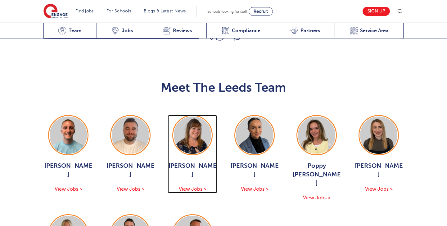 This screenshot has height=226, width=447. I want to click on span: Service Area, so click(374, 31).